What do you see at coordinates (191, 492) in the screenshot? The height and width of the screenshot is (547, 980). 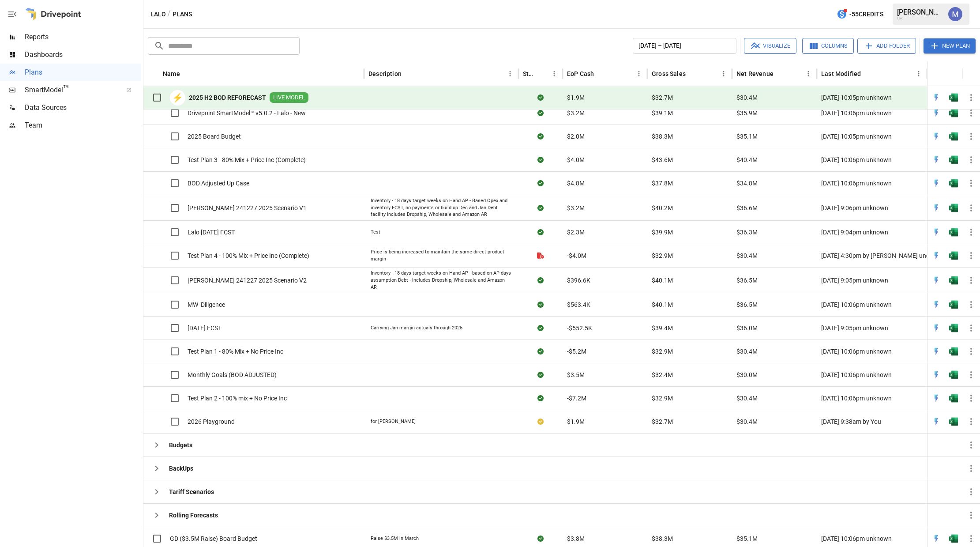 I see `b: Tariff Scenarios` at bounding box center [191, 492].